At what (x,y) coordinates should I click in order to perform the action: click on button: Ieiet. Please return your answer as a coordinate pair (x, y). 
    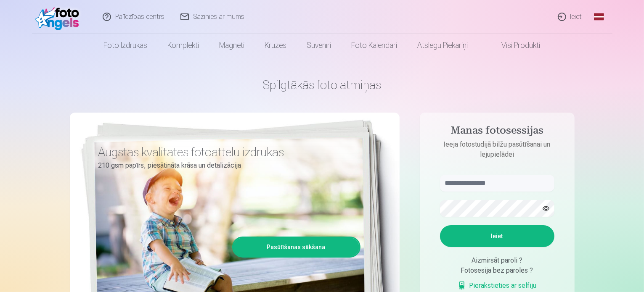
    Looking at the image, I should click on (497, 236).